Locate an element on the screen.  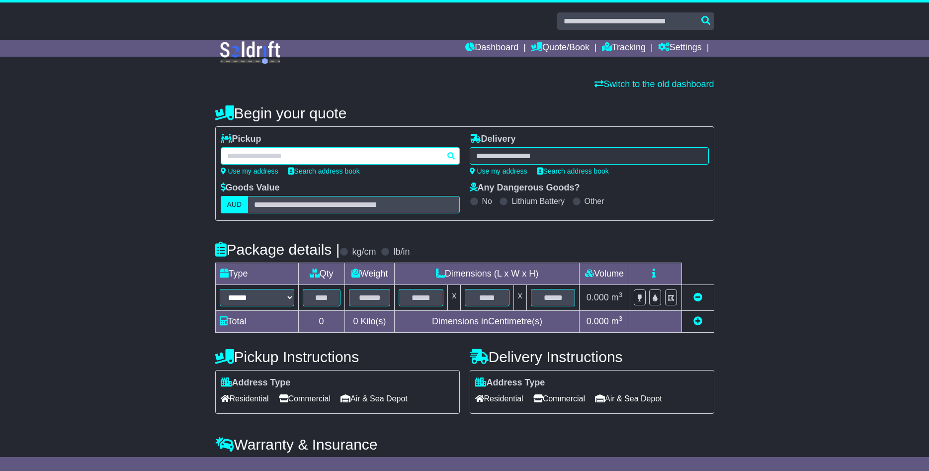
span: 0 is located at coordinates (355, 321).